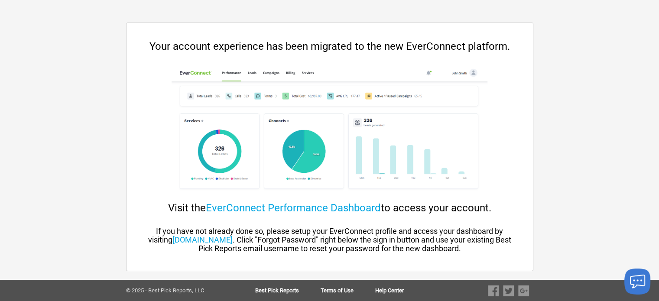  Describe the element at coordinates (329, 130) in the screenshot. I see `img: cp-dashboard.png` at that location.